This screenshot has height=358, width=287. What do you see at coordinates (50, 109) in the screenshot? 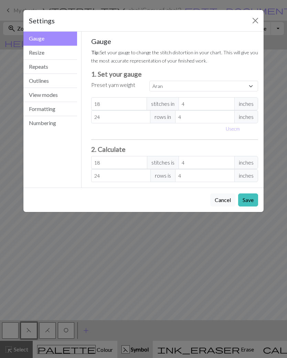
I see `button: Formatting` at bounding box center [50, 109].